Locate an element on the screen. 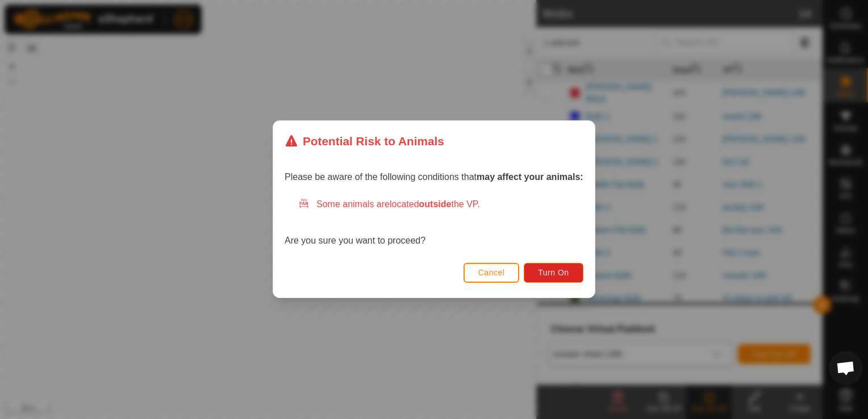 This screenshot has height=419, width=868. div: Potential Risk to Animals is located at coordinates (364, 140).